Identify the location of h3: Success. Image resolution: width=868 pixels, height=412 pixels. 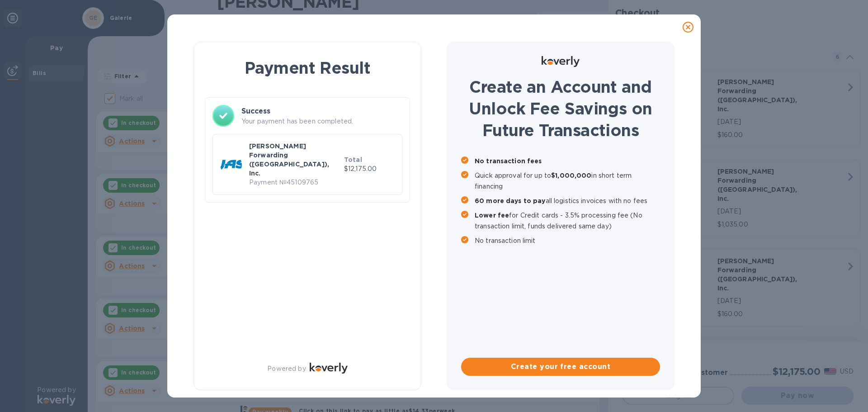
(322, 111).